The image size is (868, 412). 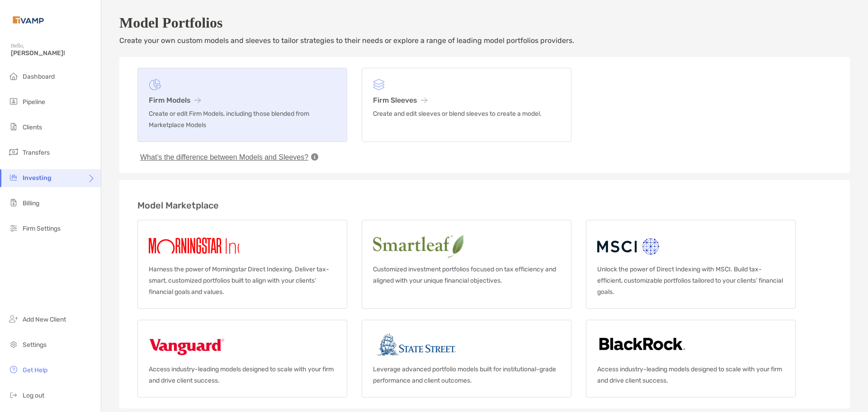 What do you see at coordinates (466, 113) in the screenshot?
I see `p: Create and edit sleeves or blend sleeves to create a model.` at bounding box center [466, 113].